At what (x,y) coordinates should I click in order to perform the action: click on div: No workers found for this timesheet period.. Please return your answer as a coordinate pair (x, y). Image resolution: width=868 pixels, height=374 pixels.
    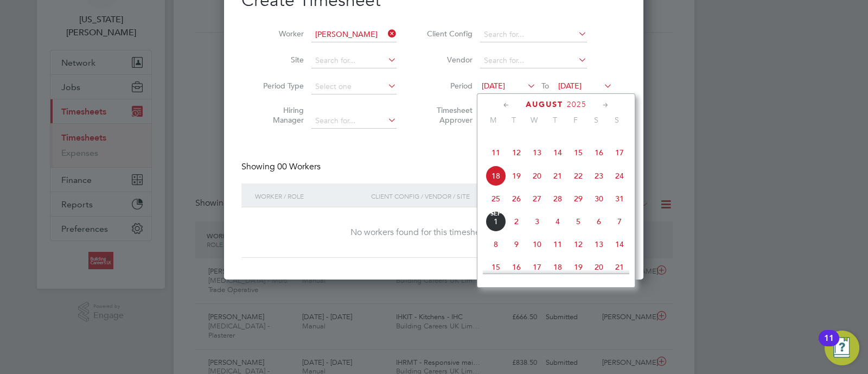
    Looking at the image, I should click on (433, 232).